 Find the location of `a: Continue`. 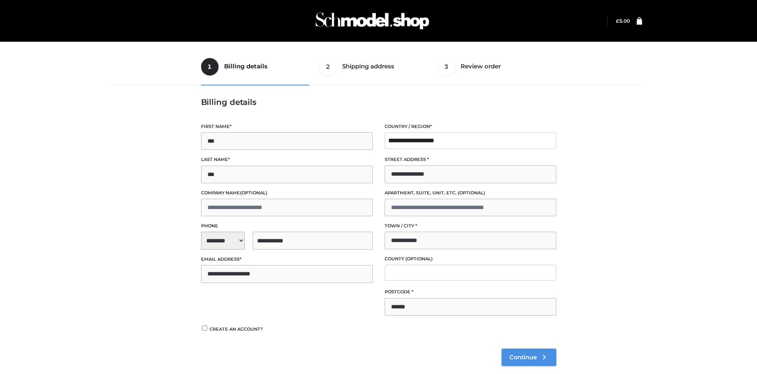

a: Continue is located at coordinates (529, 357).